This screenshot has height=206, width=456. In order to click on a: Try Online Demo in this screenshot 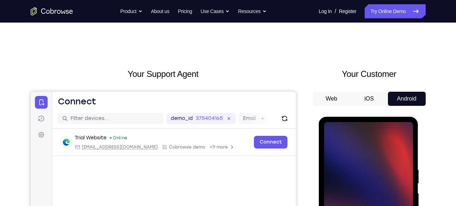, I will do `click(395, 11)`.